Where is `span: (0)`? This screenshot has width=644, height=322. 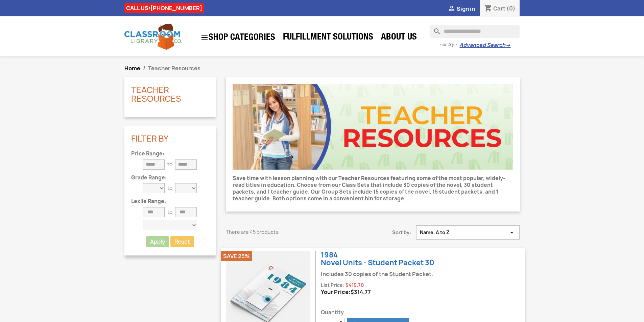 span: (0) is located at coordinates (511, 8).